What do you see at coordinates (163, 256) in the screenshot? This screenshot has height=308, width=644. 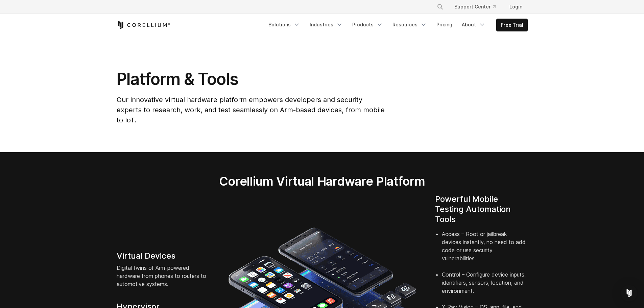 I see `h4: Virtual Devices` at bounding box center [163, 256].